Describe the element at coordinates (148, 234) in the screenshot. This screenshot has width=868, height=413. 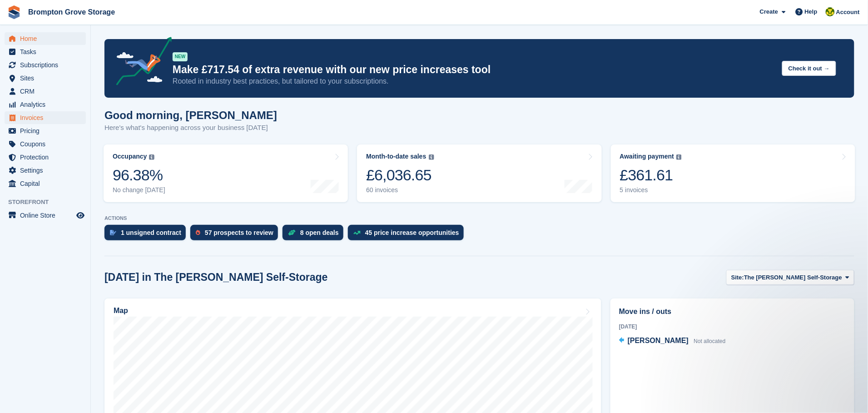
I see `a: 1 unsigned contract` at that location.